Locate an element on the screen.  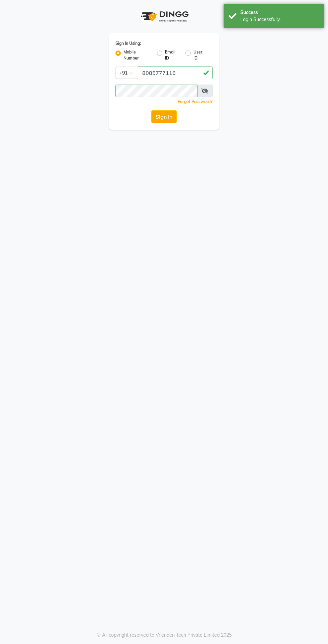
label: Mobile Number is located at coordinates (138, 56).